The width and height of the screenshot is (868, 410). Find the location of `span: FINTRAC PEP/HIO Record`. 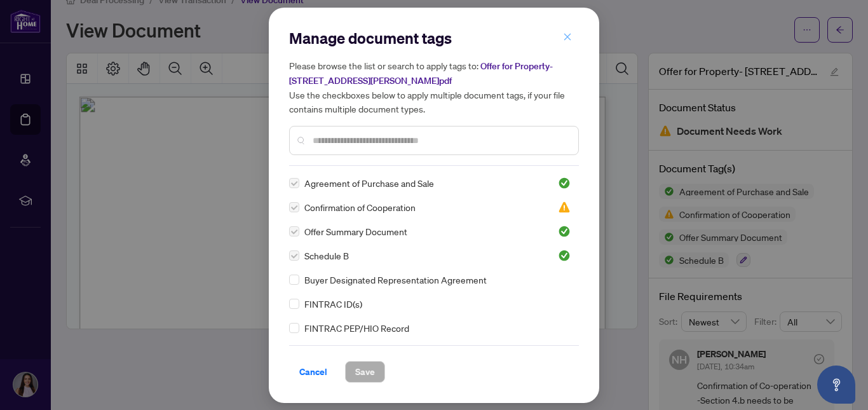

span: FINTRAC PEP/HIO Record is located at coordinates (357, 328).